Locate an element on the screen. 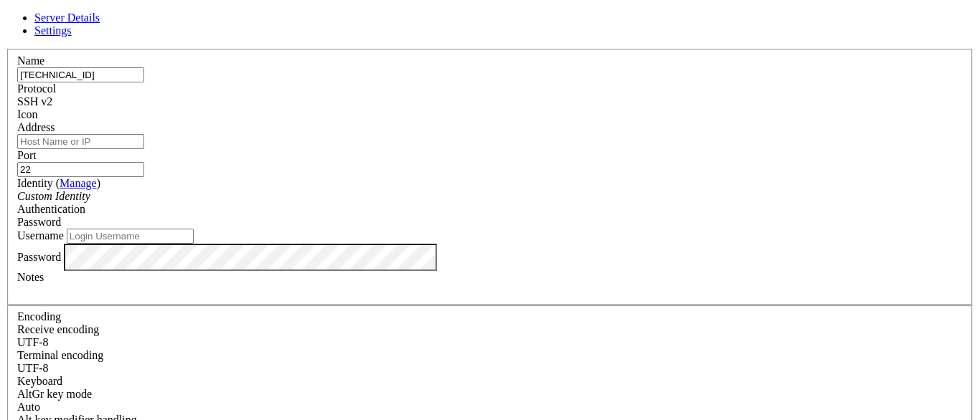 This screenshot has width=980, height=420. label: Authentication is located at coordinates (51, 208).